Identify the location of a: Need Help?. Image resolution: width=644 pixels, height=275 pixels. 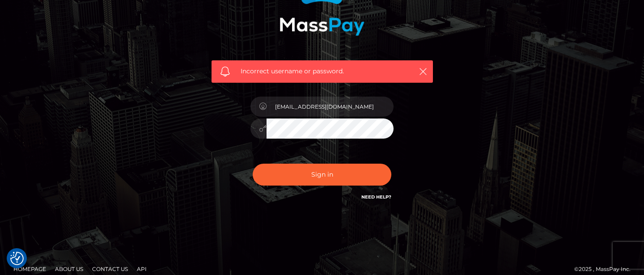
(376, 197).